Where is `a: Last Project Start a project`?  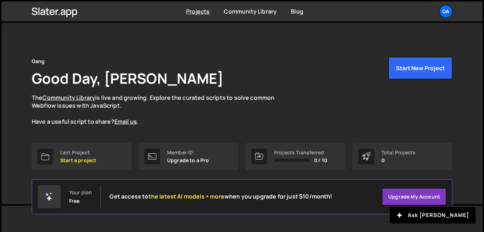
a: Last Project Start a project is located at coordinates (82, 157).